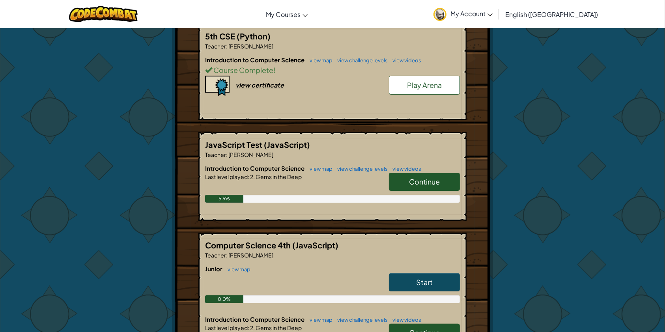 Image resolution: width=665 pixels, height=332 pixels. Describe the element at coordinates (254, 36) in the screenshot. I see `span: (Python)` at that location.